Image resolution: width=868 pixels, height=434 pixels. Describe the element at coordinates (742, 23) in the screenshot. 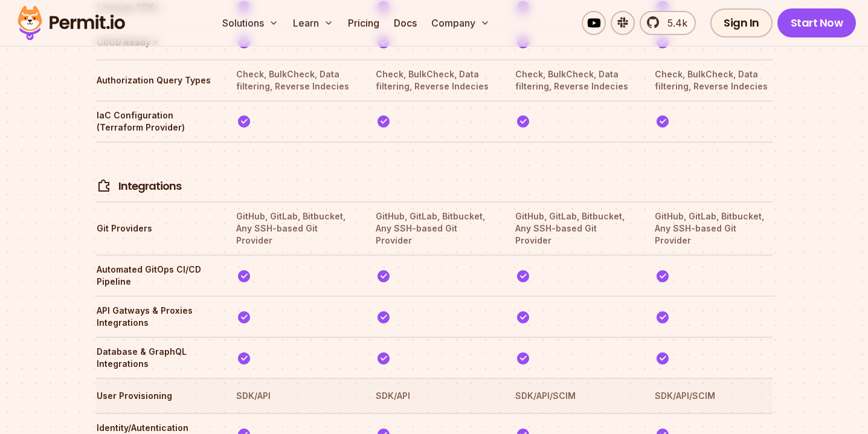

I see `a: Sign In` at that location.